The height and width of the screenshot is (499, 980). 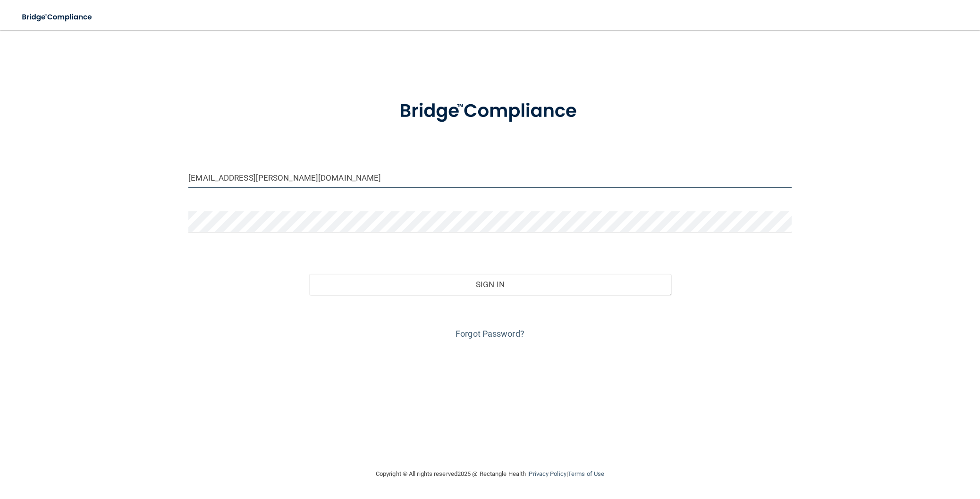 I want to click on a: Terms of Use, so click(x=586, y=474).